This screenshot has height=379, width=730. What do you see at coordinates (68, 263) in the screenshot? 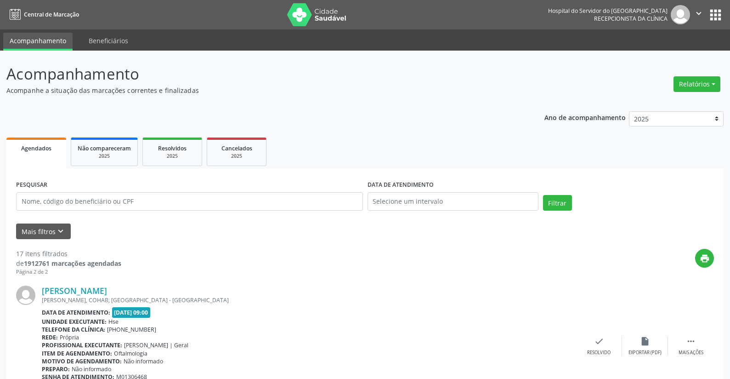
I see `div: de` at bounding box center [68, 263].